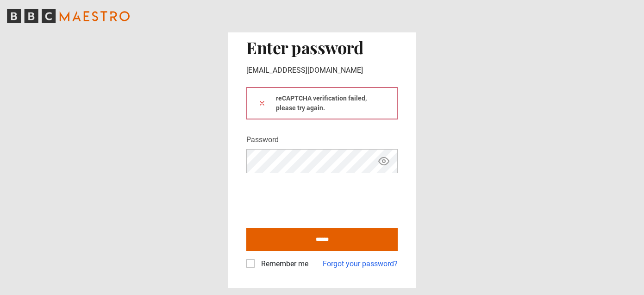 Image resolution: width=644 pixels, height=295 pixels. I want to click on a: Forgot your password?, so click(360, 264).